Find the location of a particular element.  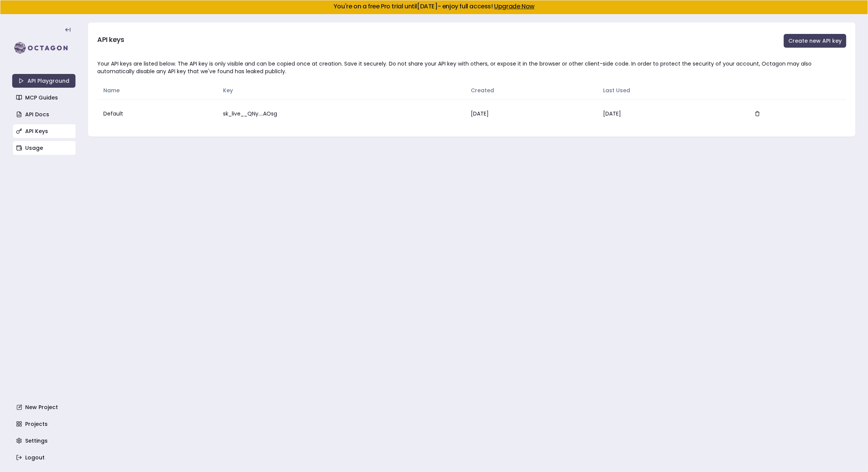

a: API Docs is located at coordinates (44, 114).